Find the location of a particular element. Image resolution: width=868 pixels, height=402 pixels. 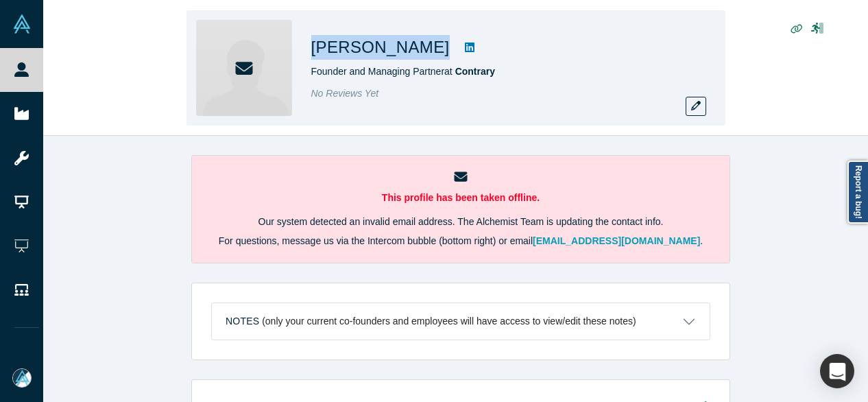

p: Our system detected an invalid email address. The Alchemist Team is updating the contact info. is located at coordinates (461, 222).